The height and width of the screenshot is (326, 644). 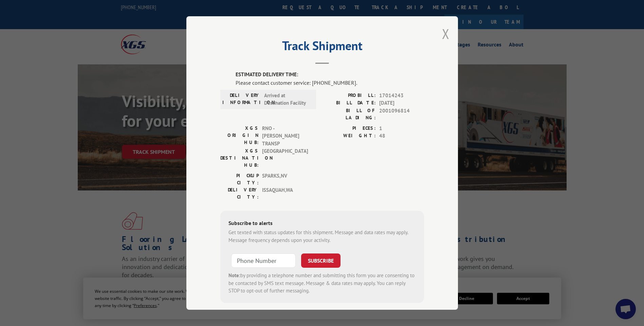 I want to click on span: 48, so click(x=402, y=136).